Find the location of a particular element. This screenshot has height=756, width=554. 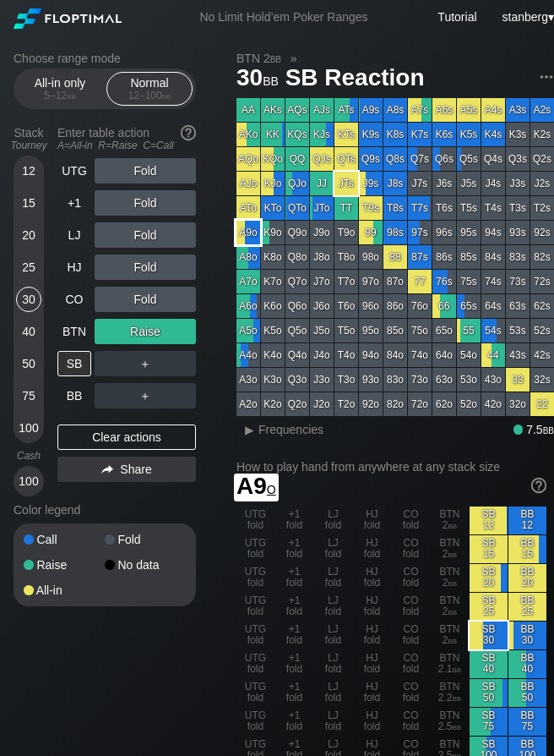

div: No Limit Hold’em Poker Ranges is located at coordinates (283, 19).